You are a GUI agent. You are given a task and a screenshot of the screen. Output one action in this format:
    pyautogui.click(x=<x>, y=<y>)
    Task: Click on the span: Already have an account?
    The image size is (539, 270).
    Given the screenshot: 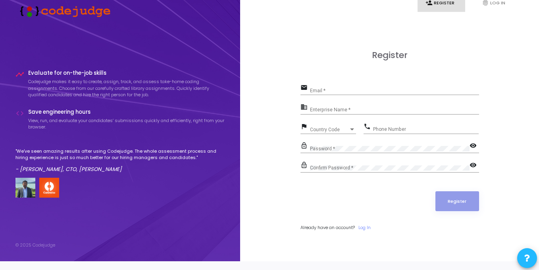 What is the action you would take?
    pyautogui.click(x=327, y=227)
    